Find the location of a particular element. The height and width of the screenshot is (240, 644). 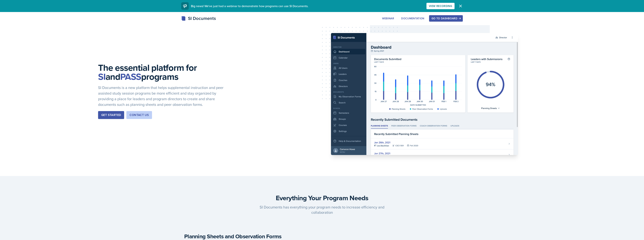

button: Webinar is located at coordinates (388, 18).